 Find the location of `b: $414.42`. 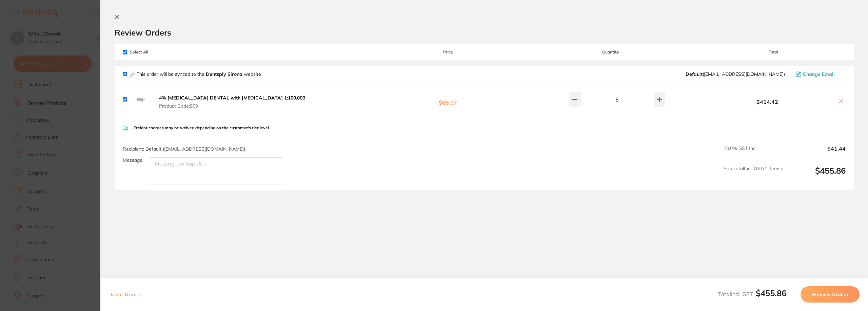

b: $414.42 is located at coordinates (767, 102).